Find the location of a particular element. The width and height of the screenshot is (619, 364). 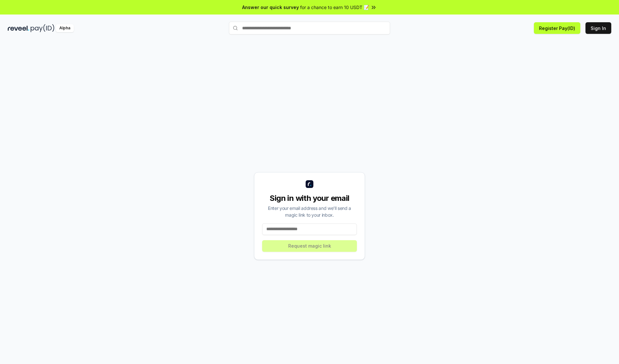

div: Alpha is located at coordinates (65, 28).